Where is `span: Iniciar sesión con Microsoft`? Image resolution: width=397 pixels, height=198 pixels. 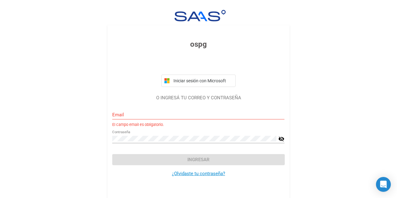 span: Iniciar sesión con Microsoft is located at coordinates (203, 81).